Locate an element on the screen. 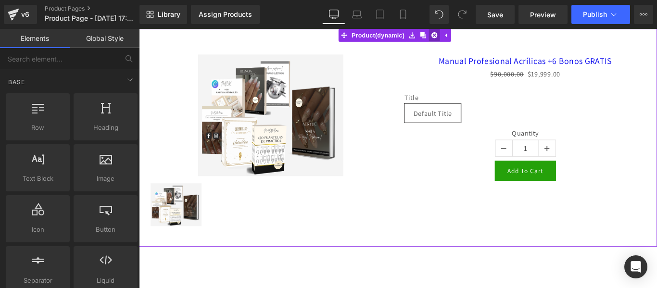 The width and height of the screenshot is (657, 288). span: $19,999.00 is located at coordinates (455, 51).